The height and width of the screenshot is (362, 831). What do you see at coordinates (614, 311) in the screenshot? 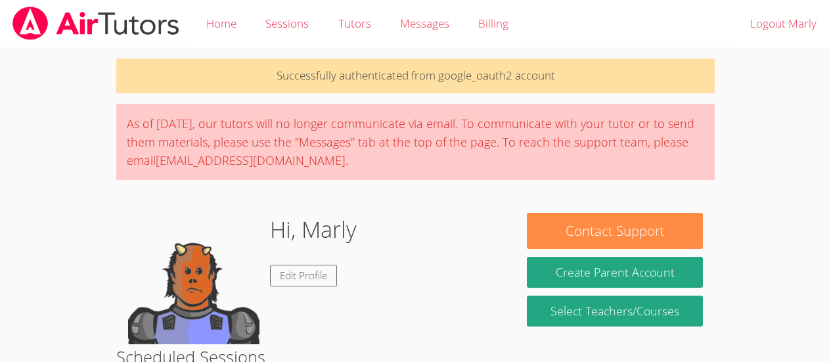
I see `a: Select Teachers/Courses` at bounding box center [614, 311].